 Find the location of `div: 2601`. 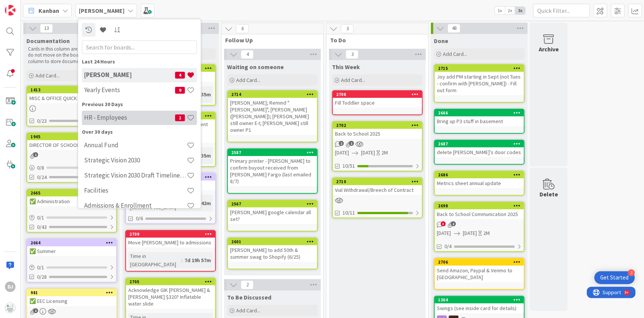

div: 2601 is located at coordinates (272, 242).